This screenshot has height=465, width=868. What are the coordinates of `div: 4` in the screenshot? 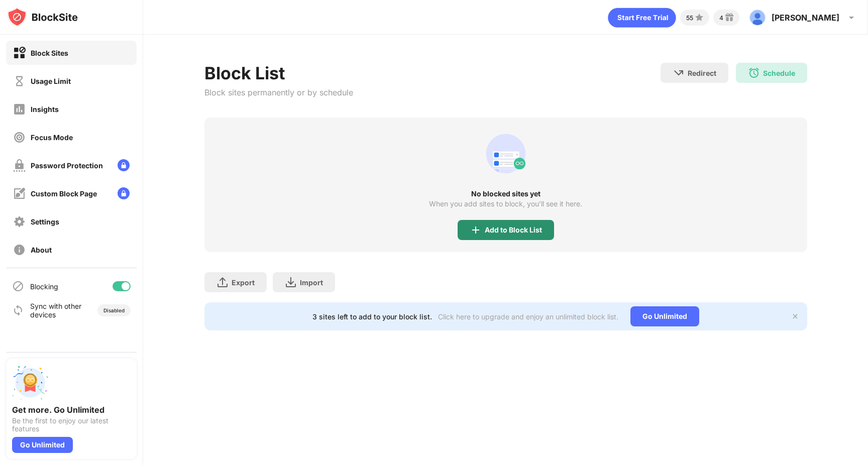 It's located at (722, 17).